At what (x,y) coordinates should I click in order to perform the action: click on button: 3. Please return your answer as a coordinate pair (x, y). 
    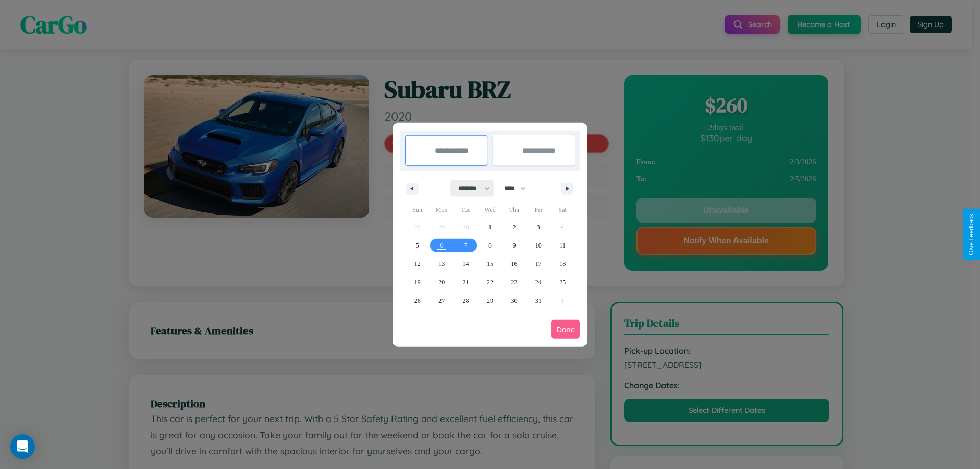
    Looking at the image, I should click on (538, 227).